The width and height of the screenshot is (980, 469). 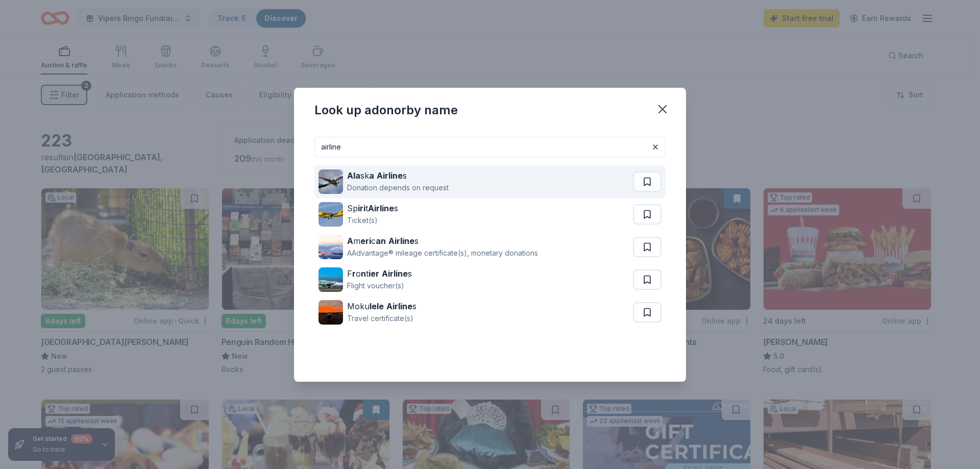 What do you see at coordinates (372, 208) in the screenshot?
I see `div: Sp t s` at bounding box center [372, 208].